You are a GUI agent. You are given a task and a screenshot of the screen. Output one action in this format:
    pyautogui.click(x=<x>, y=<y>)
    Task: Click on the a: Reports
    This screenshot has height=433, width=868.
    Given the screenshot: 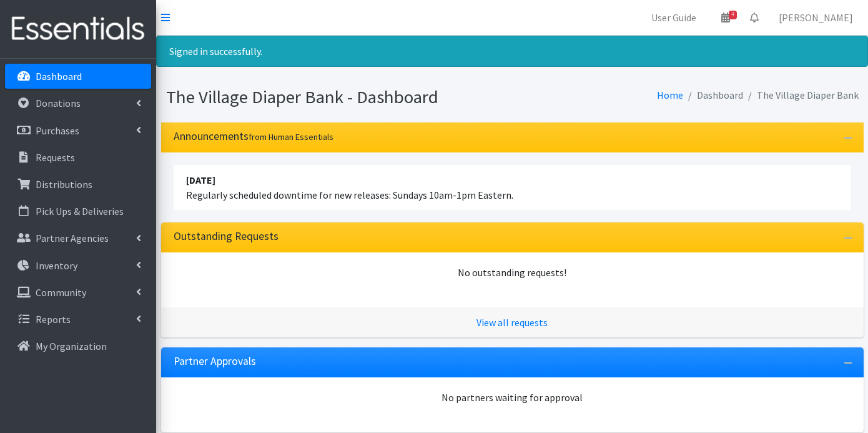 What is the action you would take?
    pyautogui.click(x=78, y=319)
    